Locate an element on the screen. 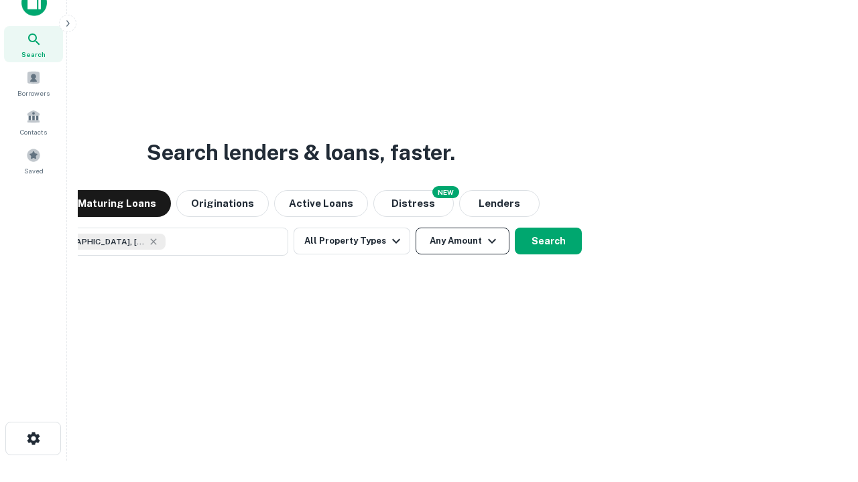 This screenshot has width=858, height=482. div: Borrowers is located at coordinates (34, 83).